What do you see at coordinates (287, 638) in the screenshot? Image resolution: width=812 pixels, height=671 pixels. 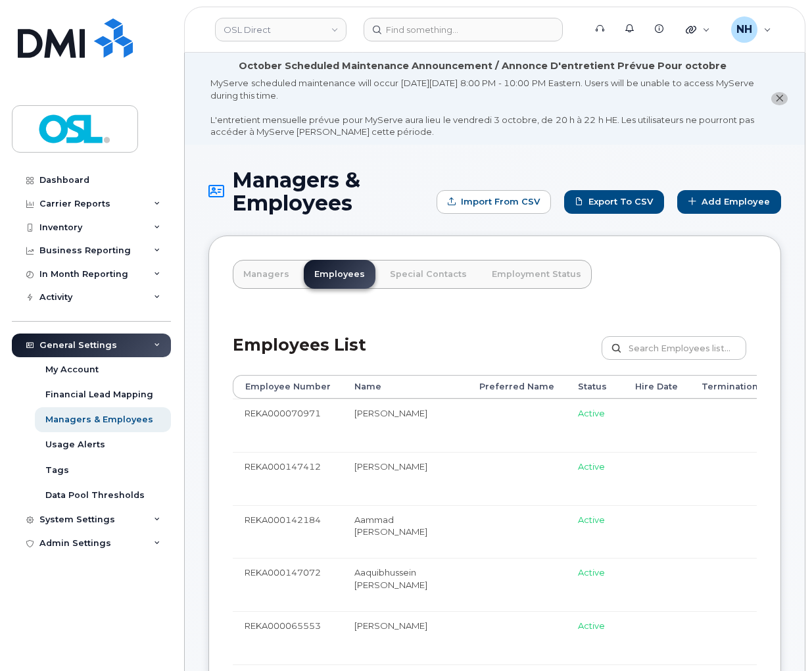 I see `td: REKA000065553` at bounding box center [287, 638].